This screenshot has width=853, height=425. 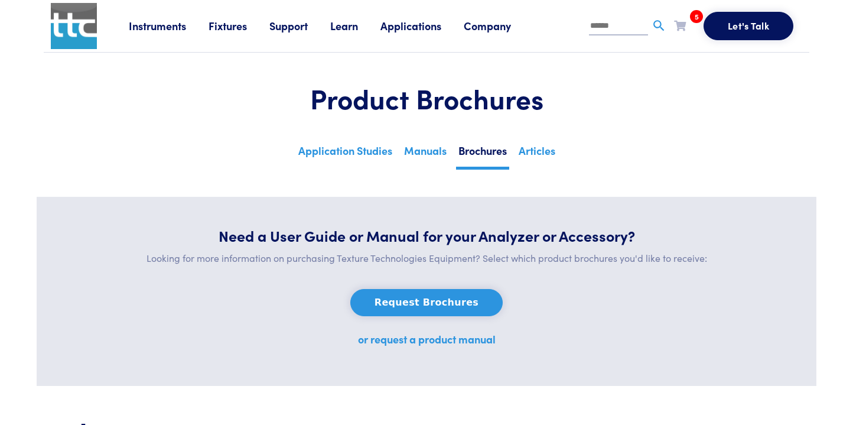 I want to click on a: or request a product manual, so click(x=427, y=339).